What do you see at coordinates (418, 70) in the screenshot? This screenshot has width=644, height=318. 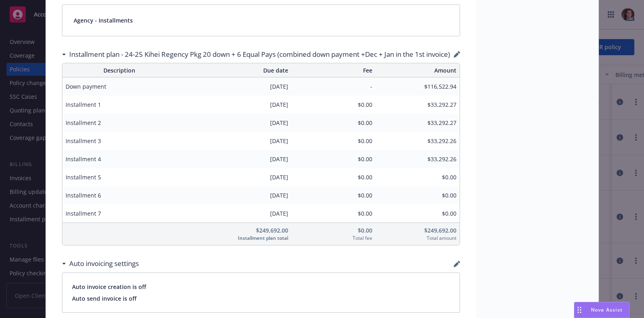 I see `span: Amount` at bounding box center [418, 70].